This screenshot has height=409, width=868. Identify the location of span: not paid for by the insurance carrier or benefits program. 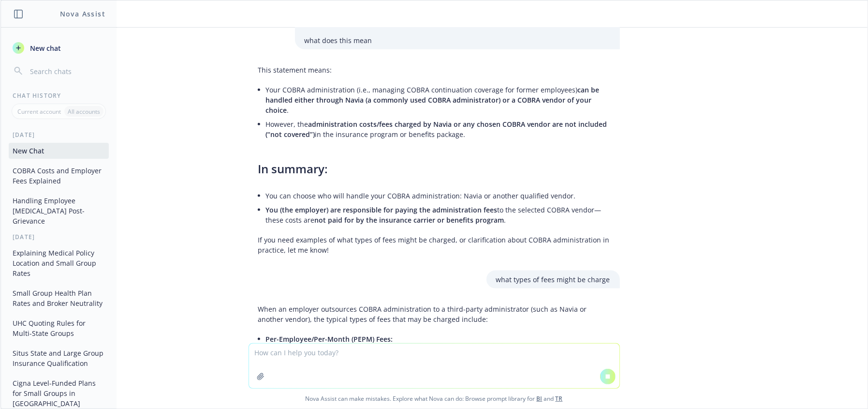
(409, 220).